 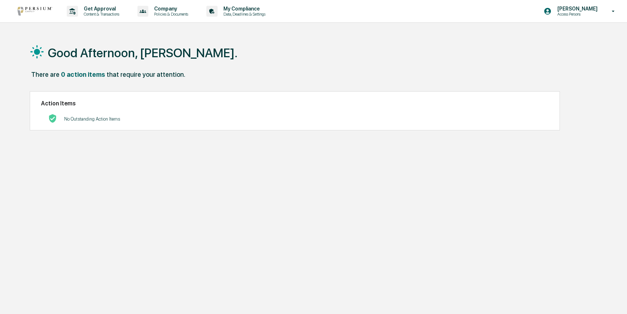 What do you see at coordinates (83, 74) in the screenshot?
I see `div: 0 action items` at bounding box center [83, 74].